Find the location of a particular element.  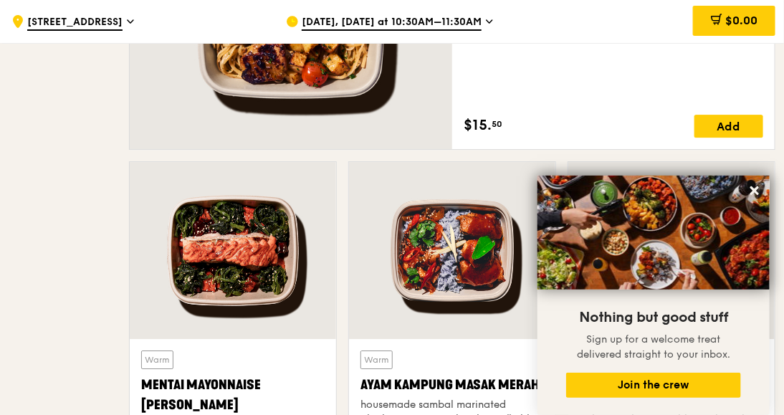

button: Close is located at coordinates (754, 191).